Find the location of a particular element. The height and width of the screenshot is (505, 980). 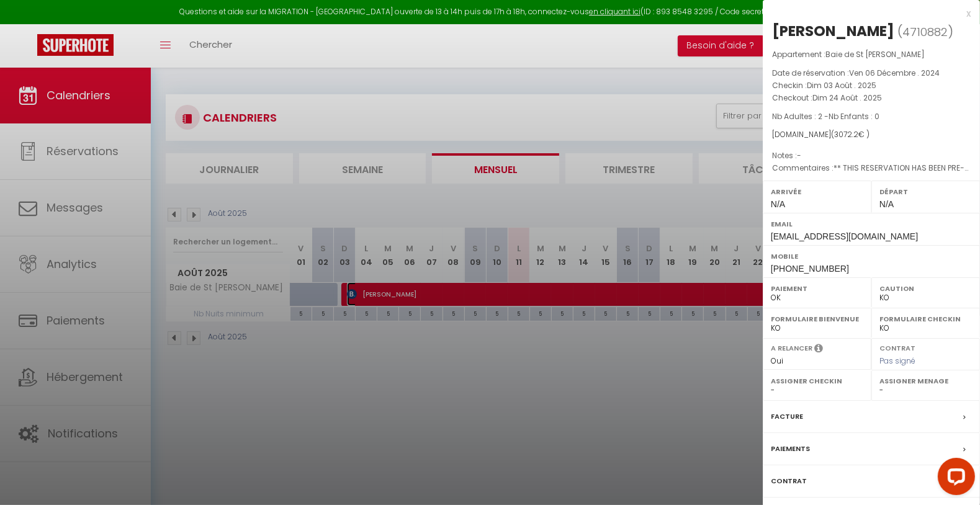

p: Commentaires : is located at coordinates (871, 168).